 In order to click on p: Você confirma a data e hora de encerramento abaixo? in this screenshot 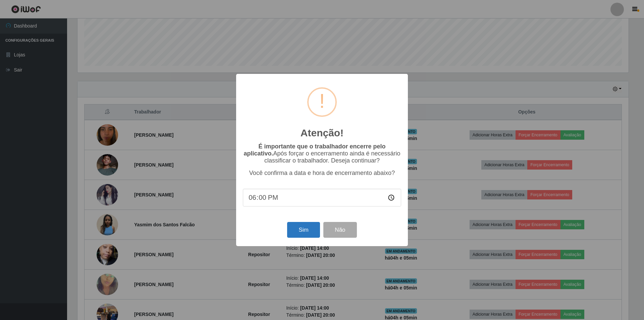, I will do `click(322, 173)`.